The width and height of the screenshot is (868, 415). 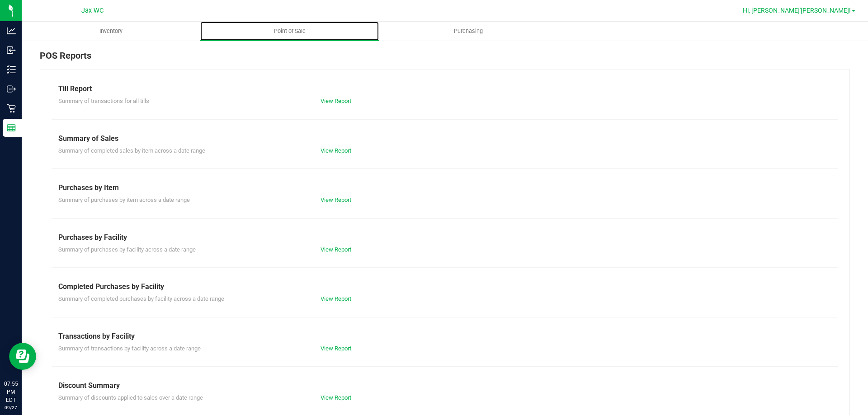 What do you see at coordinates (11, 31) in the screenshot?
I see `inline-svg: Analytics` at bounding box center [11, 31].